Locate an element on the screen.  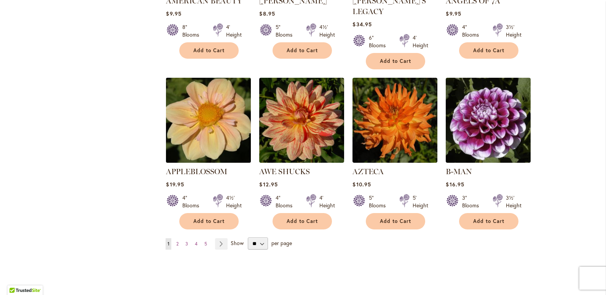
span: per page is located at coordinates (282, 242).